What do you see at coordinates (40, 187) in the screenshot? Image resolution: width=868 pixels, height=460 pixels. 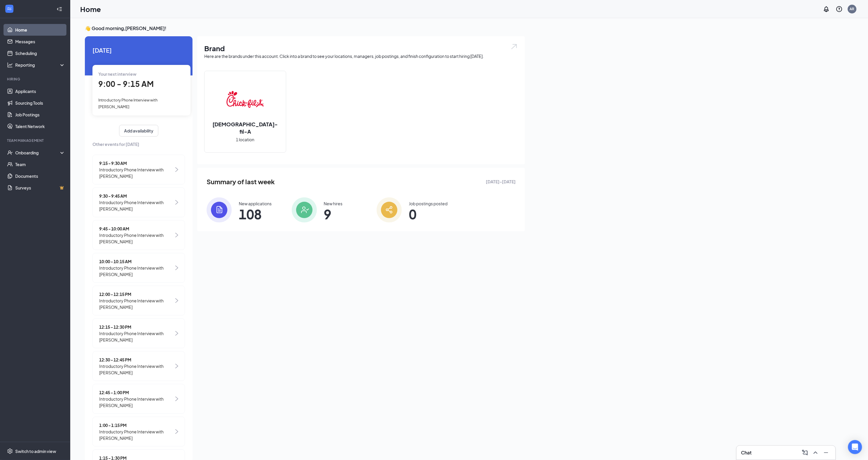 I see `a: SurveysCrown` at bounding box center [40, 187].